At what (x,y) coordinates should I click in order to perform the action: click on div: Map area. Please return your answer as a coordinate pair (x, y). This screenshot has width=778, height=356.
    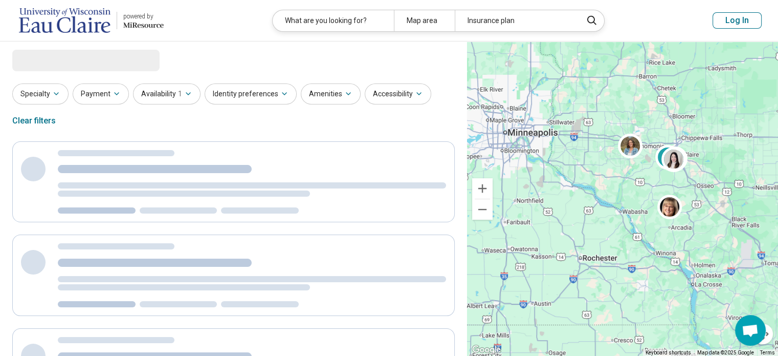
    Looking at the image, I should click on (424, 20).